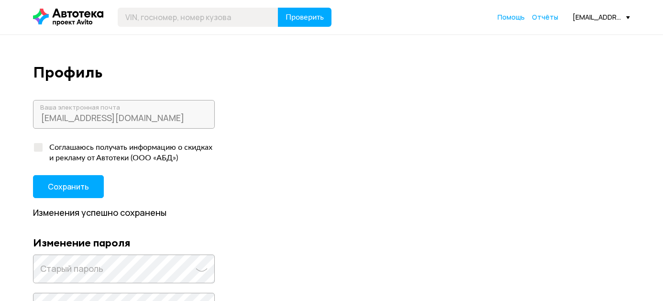 This screenshot has height=301, width=663. I want to click on span: Проверить, so click(305, 17).